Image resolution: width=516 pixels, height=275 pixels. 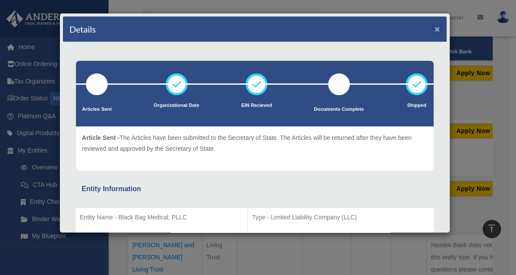 What do you see at coordinates (341, 217) in the screenshot?
I see `p: Type - Limited Liability Company (LLC)` at bounding box center [341, 217].